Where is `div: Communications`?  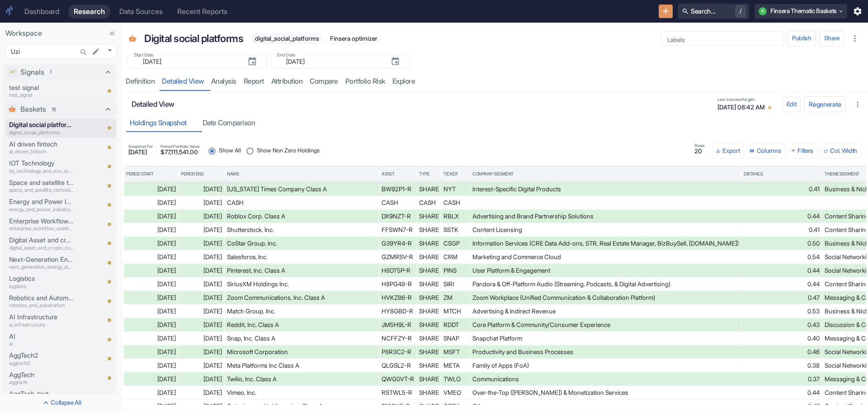
div: Communications is located at coordinates (605, 379).